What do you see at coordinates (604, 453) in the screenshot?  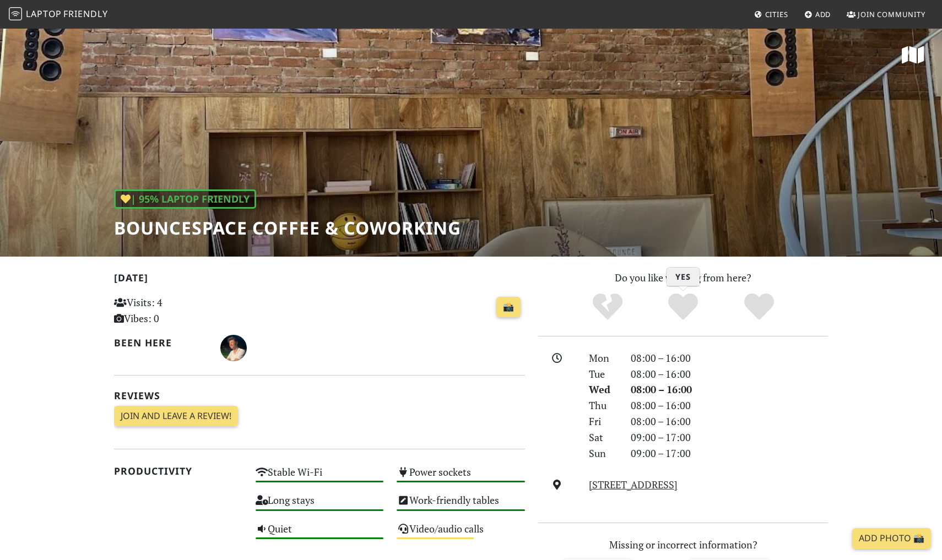 I see `div: Sun` at bounding box center [604, 453].